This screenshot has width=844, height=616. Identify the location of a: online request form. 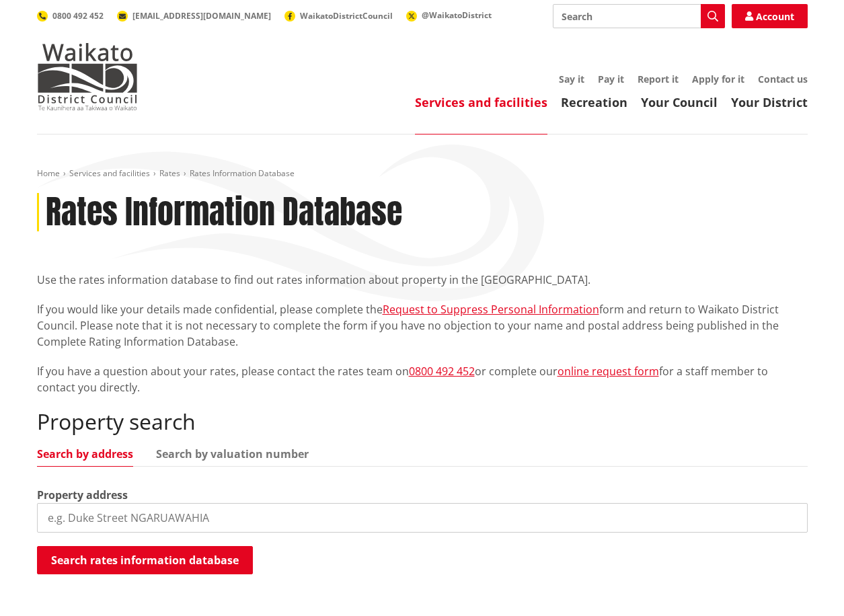
(608, 371).